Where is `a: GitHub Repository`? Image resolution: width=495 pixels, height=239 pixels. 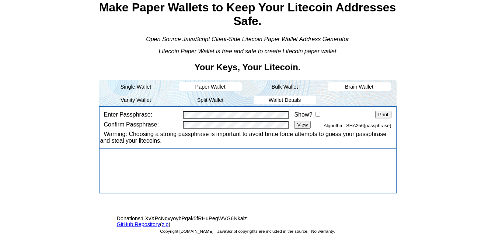
a: GitHub Repository is located at coordinates (139, 225).